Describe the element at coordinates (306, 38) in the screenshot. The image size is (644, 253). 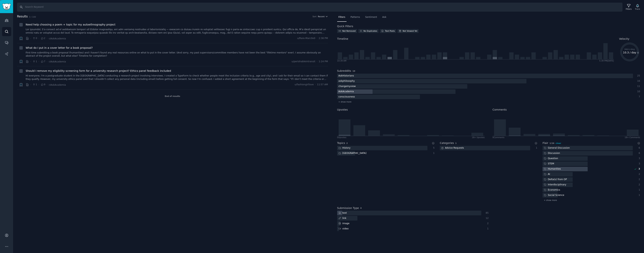
I see `span: u/Rare-Marc0o0` at that location.